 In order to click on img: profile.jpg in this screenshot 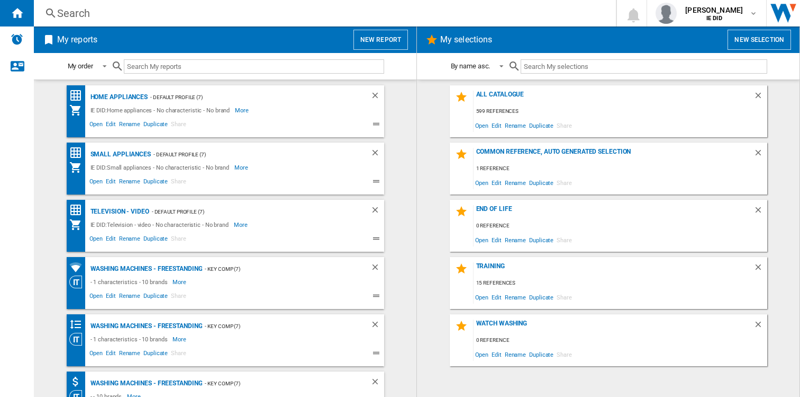, I will do `click(666, 13)`.